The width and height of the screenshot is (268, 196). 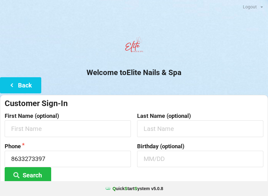 What do you see at coordinates (200, 116) in the screenshot?
I see `label: Last Name (optional)` at bounding box center [200, 116].